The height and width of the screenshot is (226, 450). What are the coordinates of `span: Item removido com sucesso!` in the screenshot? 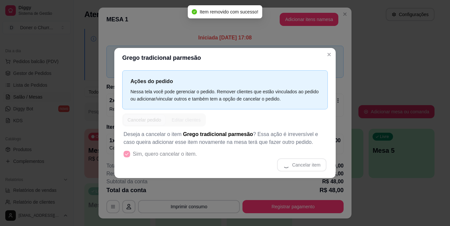 It's located at (229, 12).